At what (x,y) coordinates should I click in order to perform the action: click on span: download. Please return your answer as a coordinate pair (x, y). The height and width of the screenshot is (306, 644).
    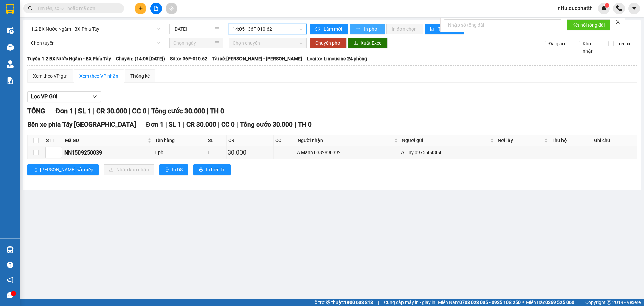
    Looking at the image, I should click on (356, 43).